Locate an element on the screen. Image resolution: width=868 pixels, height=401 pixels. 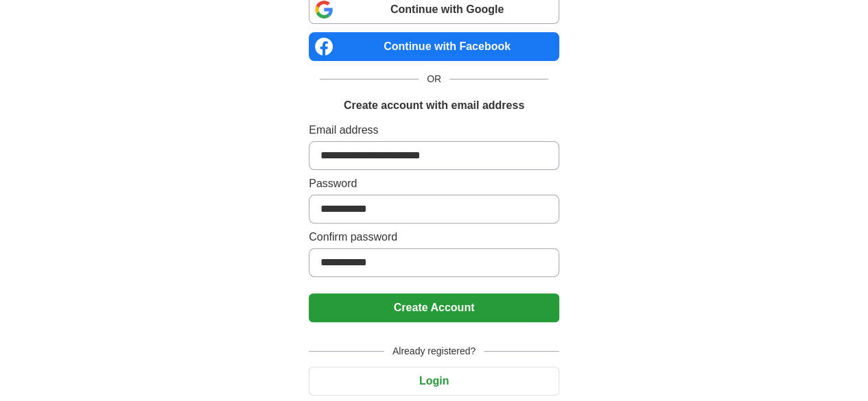
label: Email address is located at coordinates (434, 130).